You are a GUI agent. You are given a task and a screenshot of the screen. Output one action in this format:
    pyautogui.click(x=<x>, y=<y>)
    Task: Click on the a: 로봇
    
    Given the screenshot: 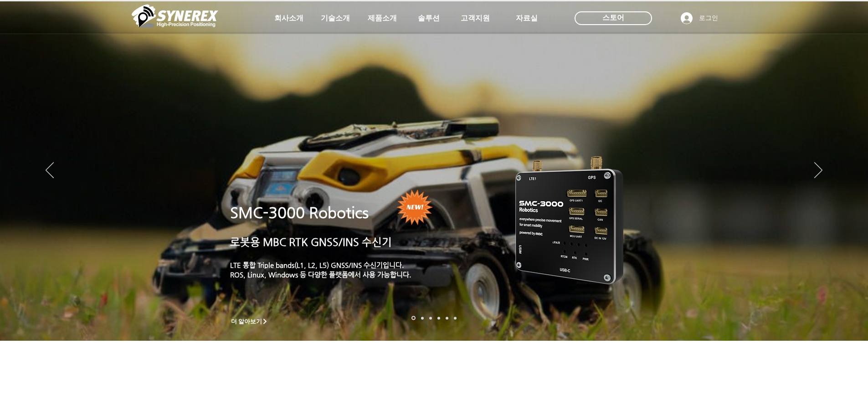 What is the action you would take?
    pyautogui.click(x=447, y=318)
    